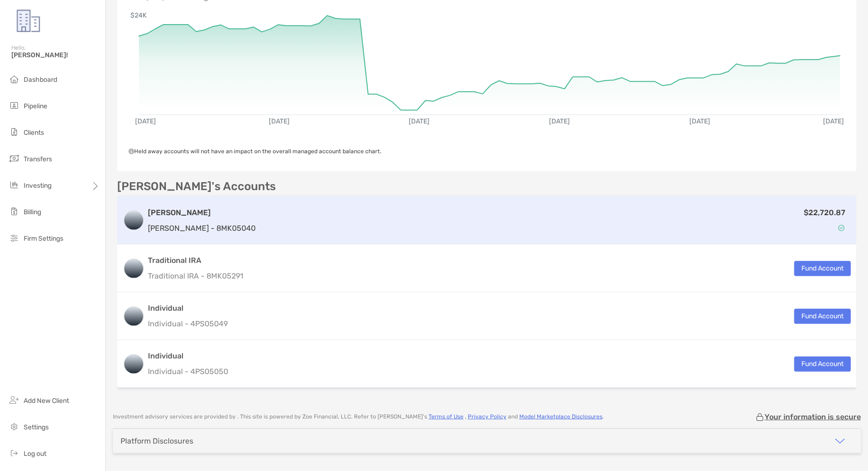  What do you see at coordinates (47, 400) in the screenshot?
I see `span: Add New Client` at bounding box center [47, 400].